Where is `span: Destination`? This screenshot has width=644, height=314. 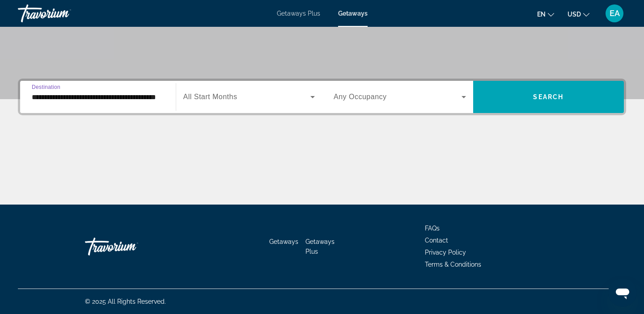 span: Destination is located at coordinates (46, 86).